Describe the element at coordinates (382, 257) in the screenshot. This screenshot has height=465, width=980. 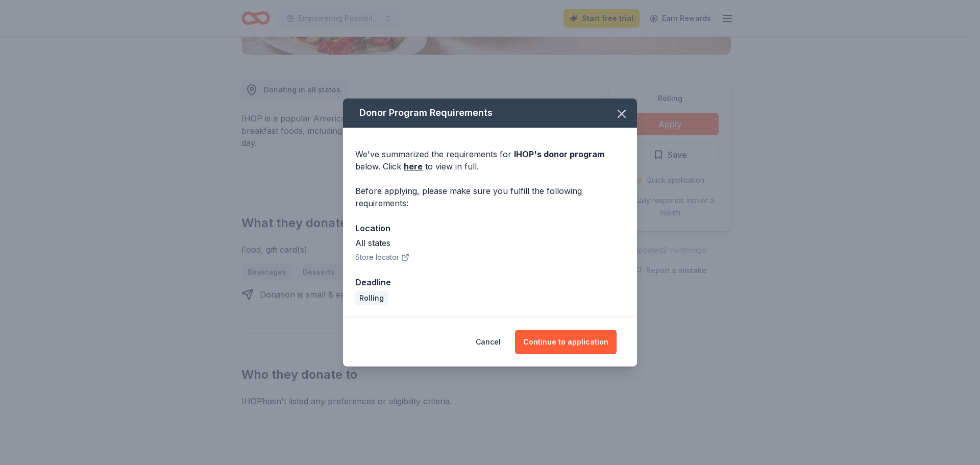
I see `button: Store locator` at that location.